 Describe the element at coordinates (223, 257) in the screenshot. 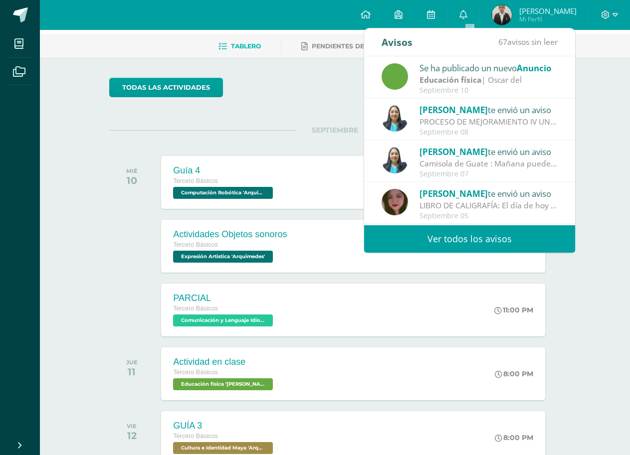

I see `span: Expresión Artistica 'Arquimedes'` at that location.